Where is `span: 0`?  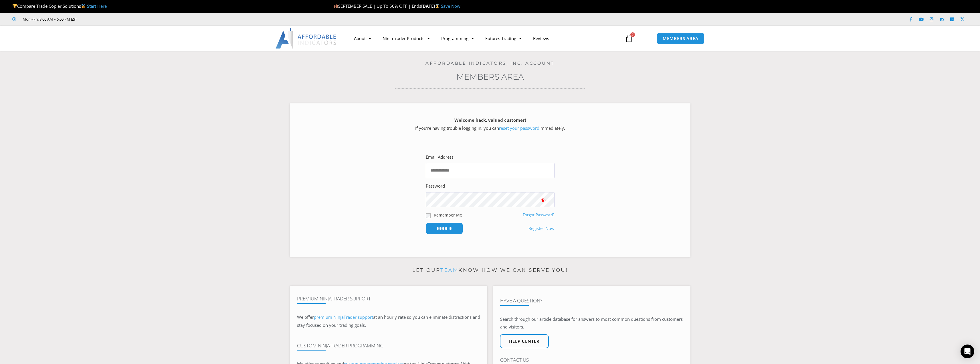
span: 0 is located at coordinates (633, 35).